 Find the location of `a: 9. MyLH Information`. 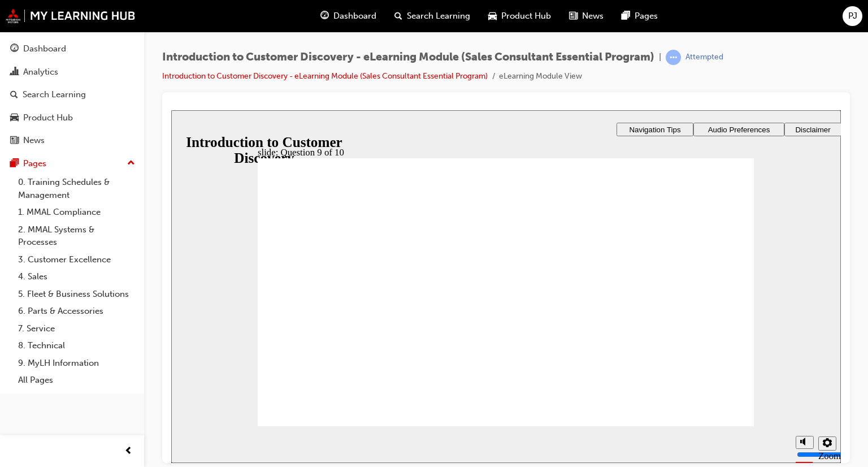

a: 9. MyLH Information is located at coordinates (76, 363).